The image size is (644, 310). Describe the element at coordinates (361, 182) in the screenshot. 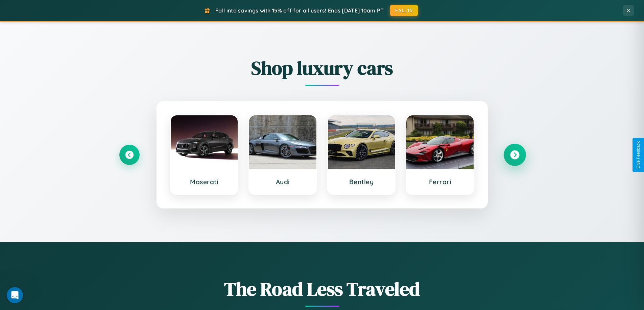

I see `h3: Bentley` at that location.